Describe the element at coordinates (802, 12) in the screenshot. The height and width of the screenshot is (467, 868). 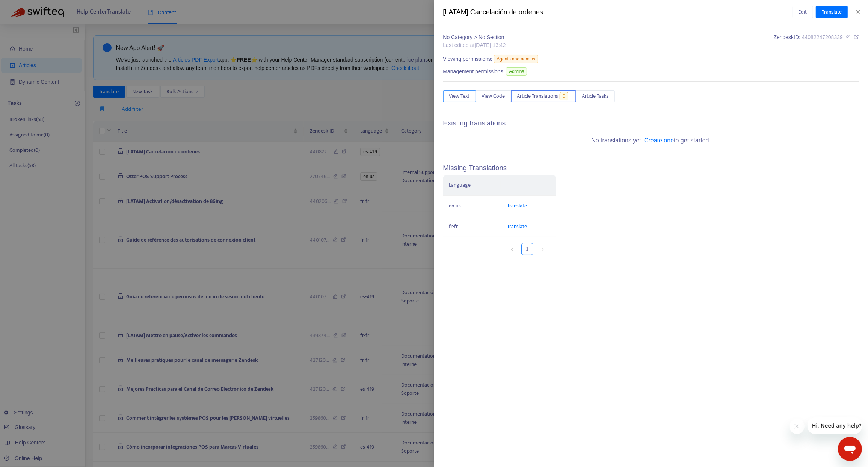
I see `span: Edit` at that location.